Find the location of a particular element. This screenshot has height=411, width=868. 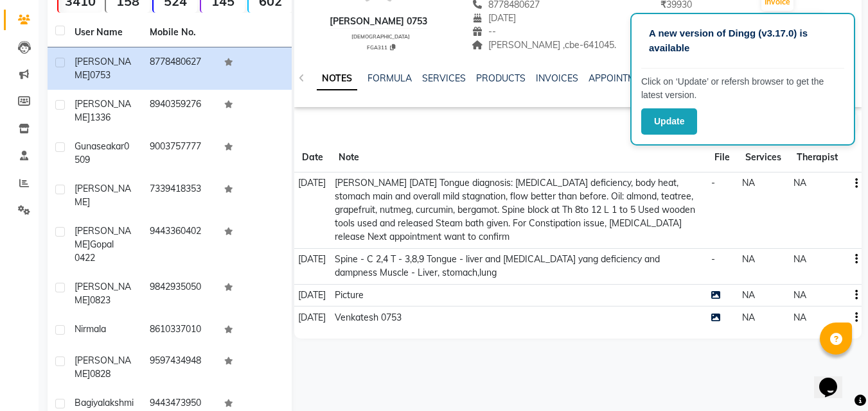

span: Gopal 0422 is located at coordinates (94, 251).